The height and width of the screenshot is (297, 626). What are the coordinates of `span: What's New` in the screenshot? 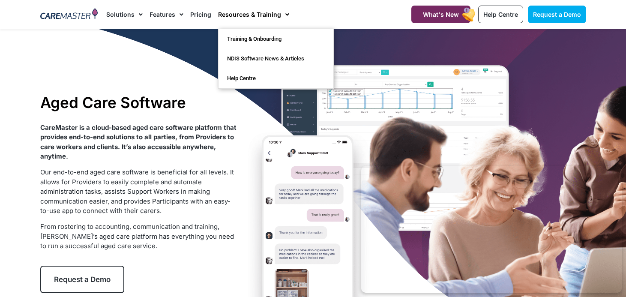 It's located at (441, 14).